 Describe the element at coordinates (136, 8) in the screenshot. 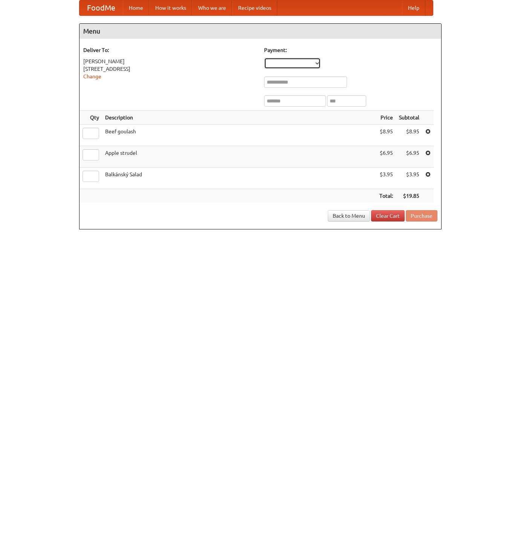

I see `a: Home` at that location.